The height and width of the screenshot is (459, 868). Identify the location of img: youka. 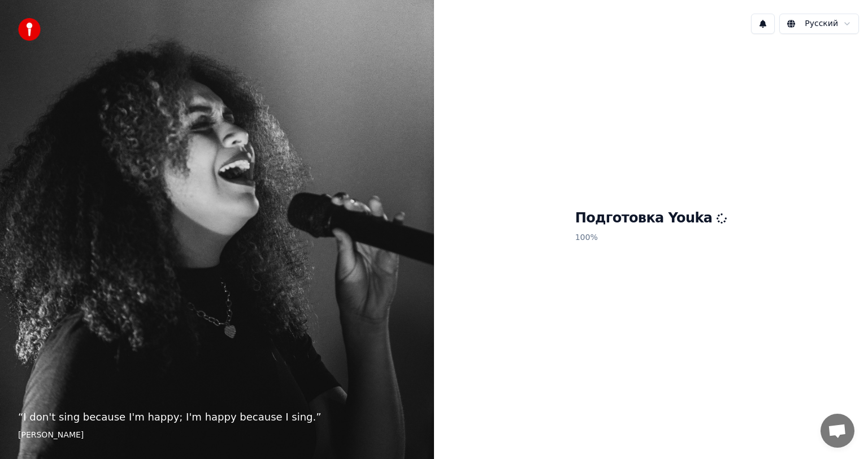
(29, 29).